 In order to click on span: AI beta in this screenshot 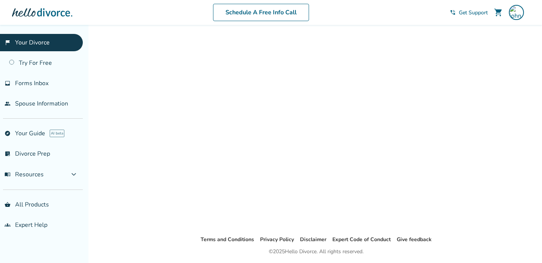, I will do `click(57, 133)`.